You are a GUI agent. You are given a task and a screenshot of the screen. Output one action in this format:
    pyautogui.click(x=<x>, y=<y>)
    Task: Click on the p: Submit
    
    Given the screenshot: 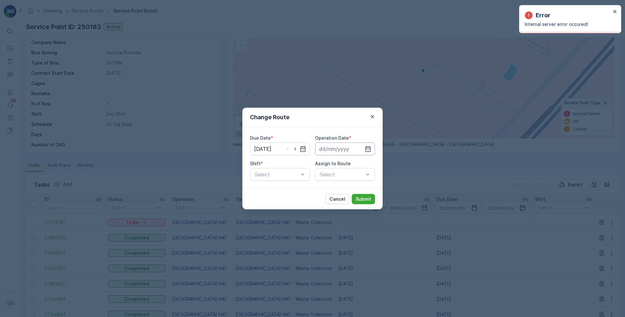 What is the action you would take?
    pyautogui.click(x=363, y=199)
    